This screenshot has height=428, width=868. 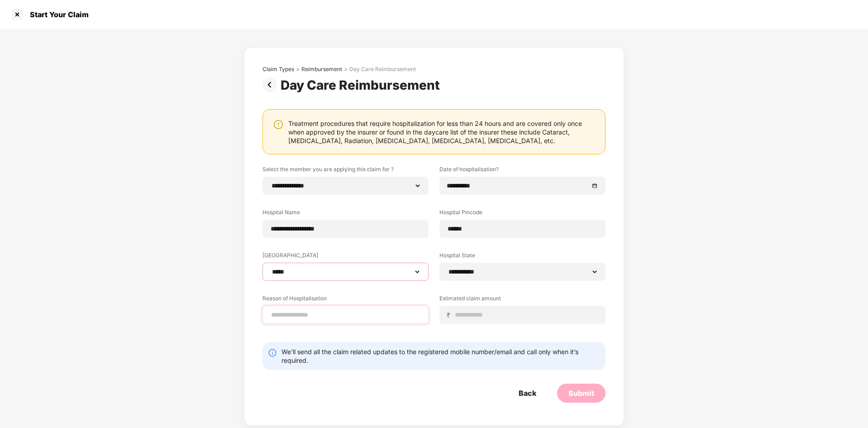 What do you see at coordinates (522, 214) in the screenshot?
I see `label: Hospital Pincode` at bounding box center [522, 214].